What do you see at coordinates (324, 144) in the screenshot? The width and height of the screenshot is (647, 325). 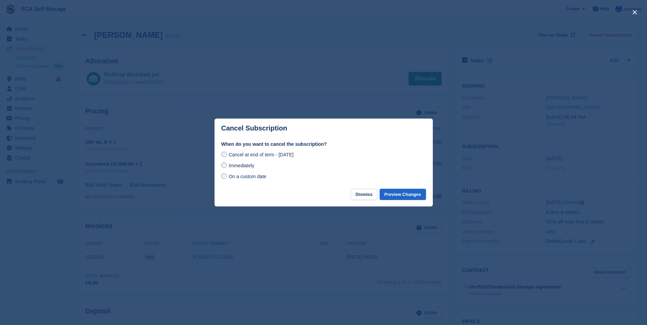 I see `label: When do you want to cancel the subscription?` at bounding box center [324, 144].